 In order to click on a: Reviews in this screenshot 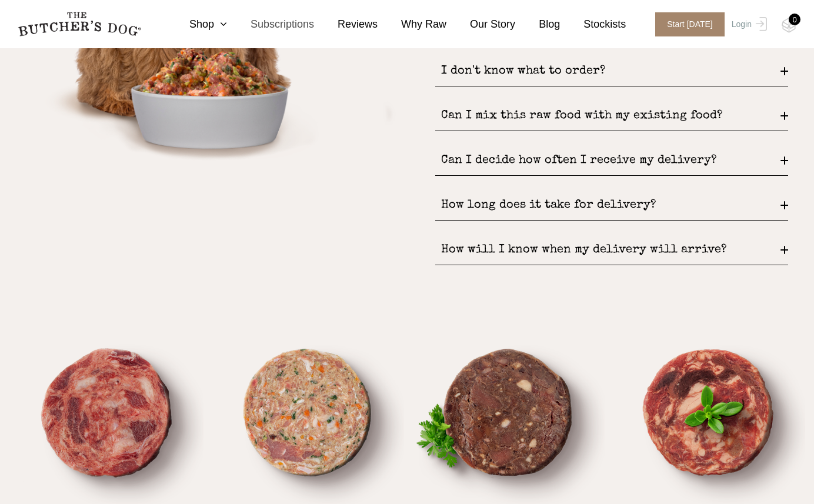, I will do `click(346, 24)`.